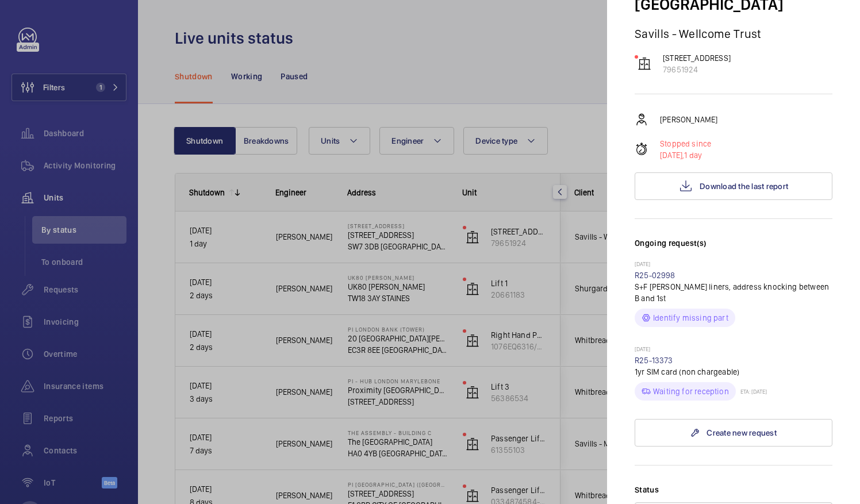 Image resolution: width=860 pixels, height=504 pixels. I want to click on p: Waiting for reception, so click(691, 392).